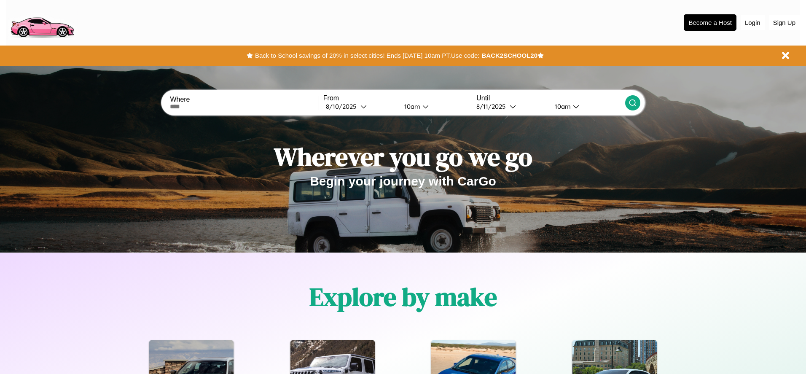 This screenshot has height=374, width=806. I want to click on button: Become a Host, so click(710, 22).